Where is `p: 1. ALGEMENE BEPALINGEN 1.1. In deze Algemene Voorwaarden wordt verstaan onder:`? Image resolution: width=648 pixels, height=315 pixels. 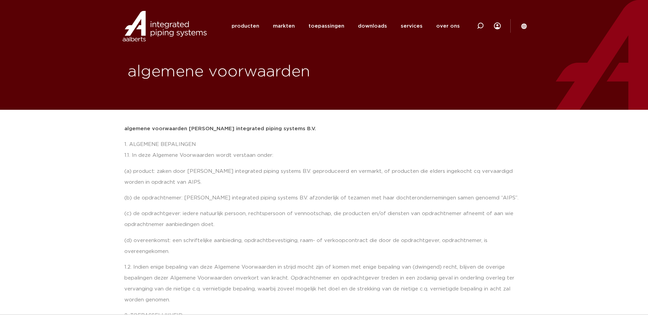 p: 1. ALGEMENE BEPALINGEN 1.1. In deze Algemene Voorwaarden wordt verstaan onder: is located at coordinates (324, 150).